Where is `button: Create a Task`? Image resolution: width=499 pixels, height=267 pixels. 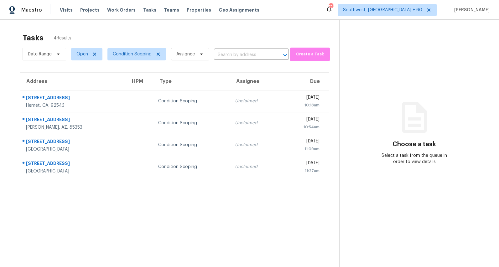 button: Create a Task is located at coordinates (310, 54).